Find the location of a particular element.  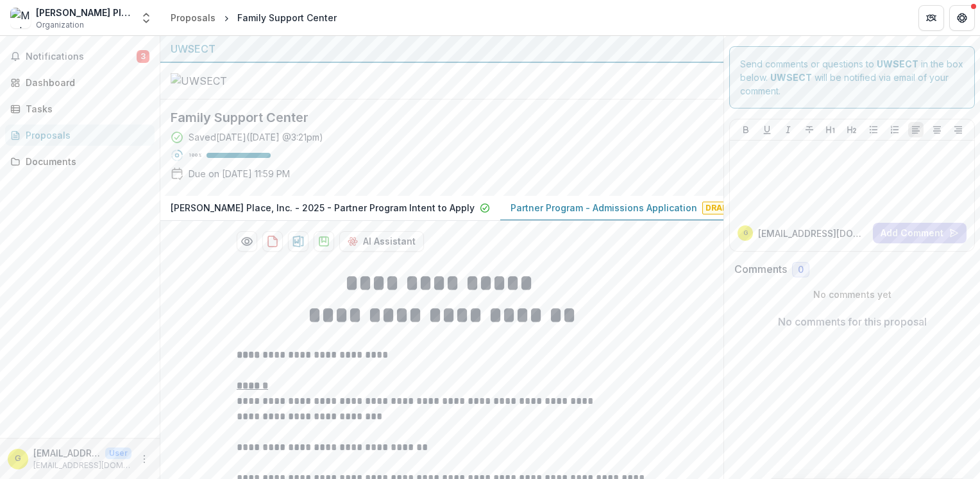

button: Preview bcc44eaa-bb0d-4fa9-825c-88c9c41a175a-1.pdf is located at coordinates (247, 241).